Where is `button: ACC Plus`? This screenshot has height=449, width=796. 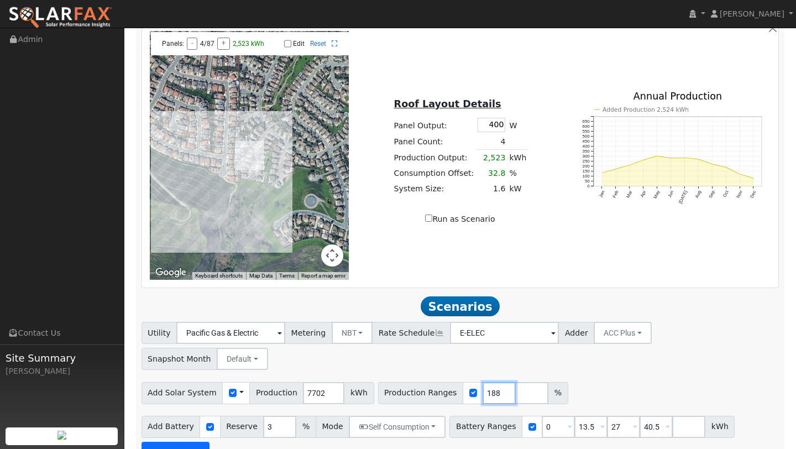
button: ACC Plus is located at coordinates (622, 333).